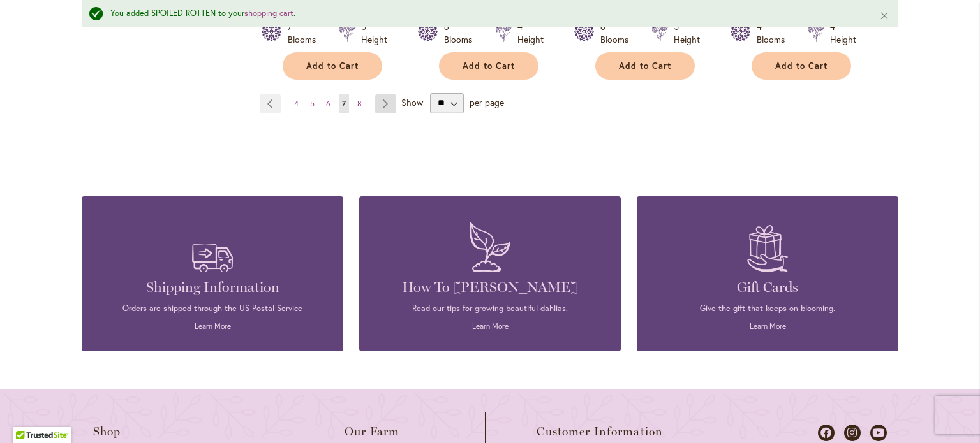 The image size is (980, 443). What do you see at coordinates (306, 33) in the screenshot?
I see `div: 7" Blooms` at bounding box center [306, 33].